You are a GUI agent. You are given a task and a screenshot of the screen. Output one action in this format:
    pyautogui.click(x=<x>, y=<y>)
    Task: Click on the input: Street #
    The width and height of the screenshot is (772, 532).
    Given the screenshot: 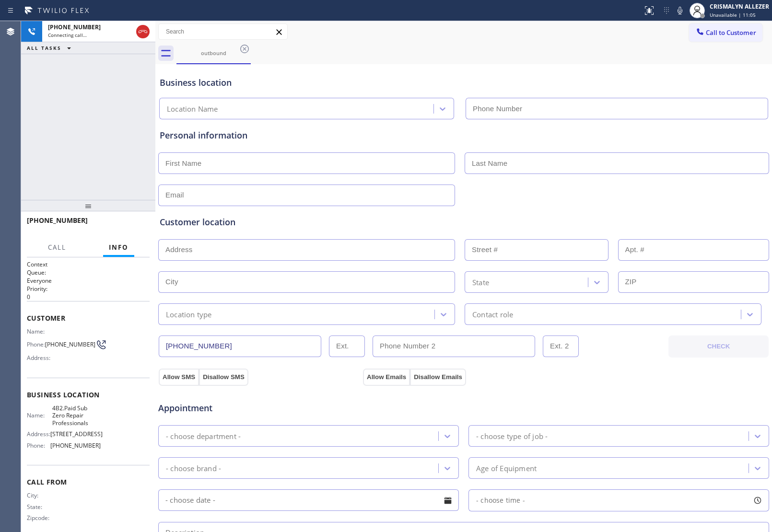 What is the action you would take?
    pyautogui.click(x=537, y=250)
    